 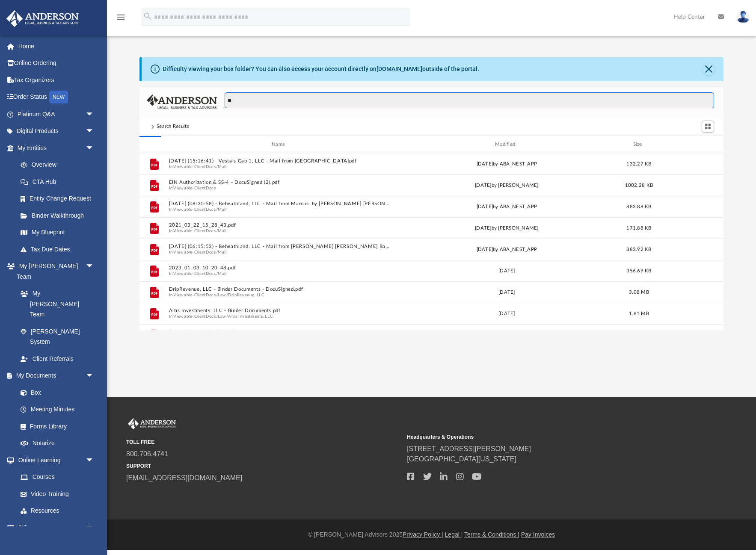 I want to click on span: 883.88 KB, so click(x=639, y=206).